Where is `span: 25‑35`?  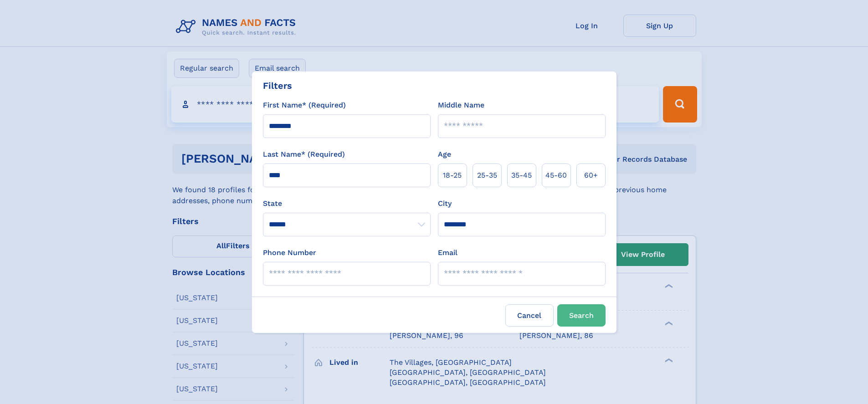 span: 25‑35 is located at coordinates (487, 175).